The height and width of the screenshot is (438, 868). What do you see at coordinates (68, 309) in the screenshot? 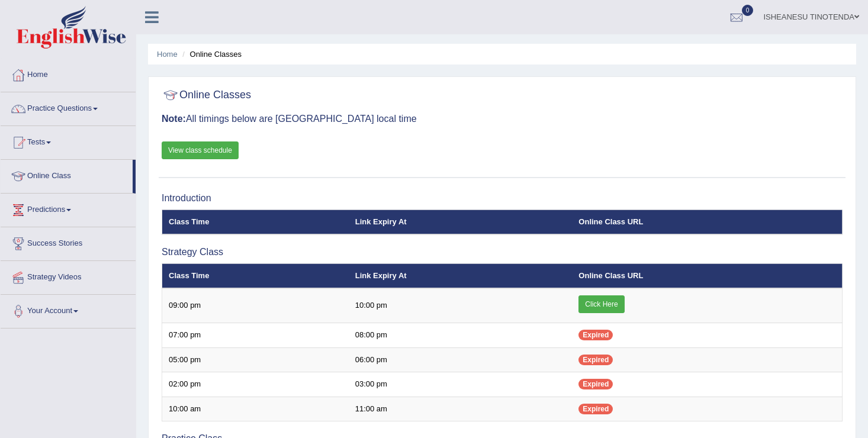
I see `a: Your Account` at bounding box center [68, 309].